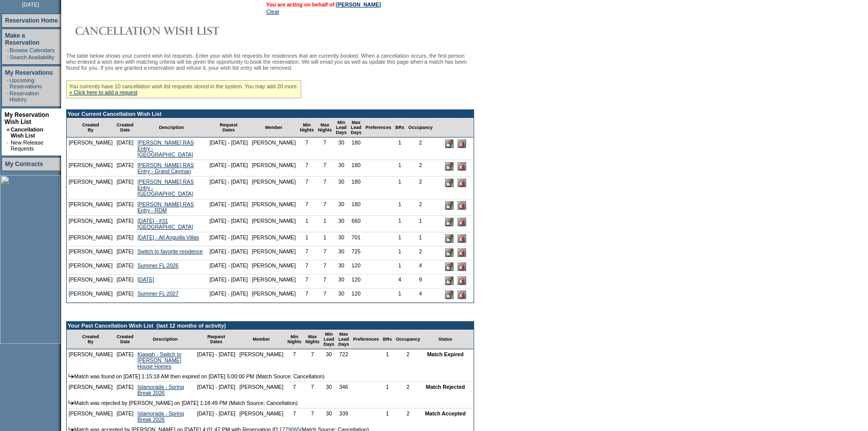 The image size is (868, 431). Describe the element at coordinates (356, 239) in the screenshot. I see `td: 701` at that location.